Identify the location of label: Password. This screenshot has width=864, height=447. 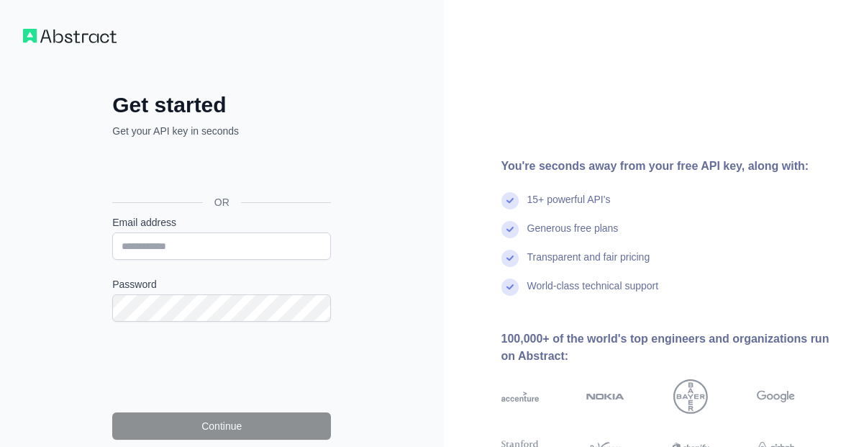
(222, 284).